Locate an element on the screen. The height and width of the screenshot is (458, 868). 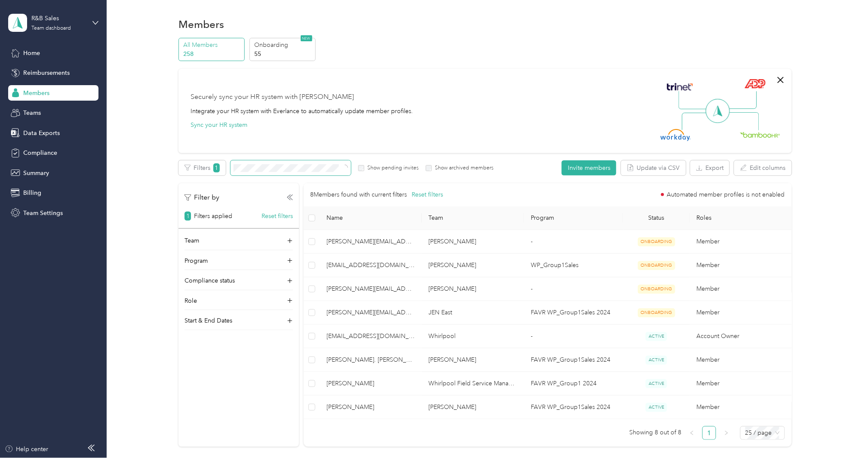
span: Teams is located at coordinates (32, 112).